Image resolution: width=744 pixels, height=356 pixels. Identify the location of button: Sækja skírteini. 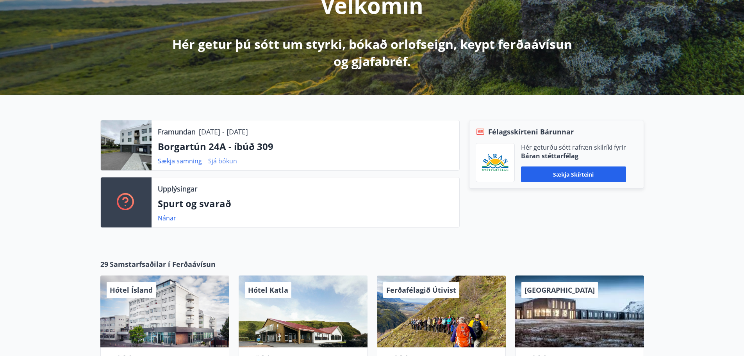
(574, 174).